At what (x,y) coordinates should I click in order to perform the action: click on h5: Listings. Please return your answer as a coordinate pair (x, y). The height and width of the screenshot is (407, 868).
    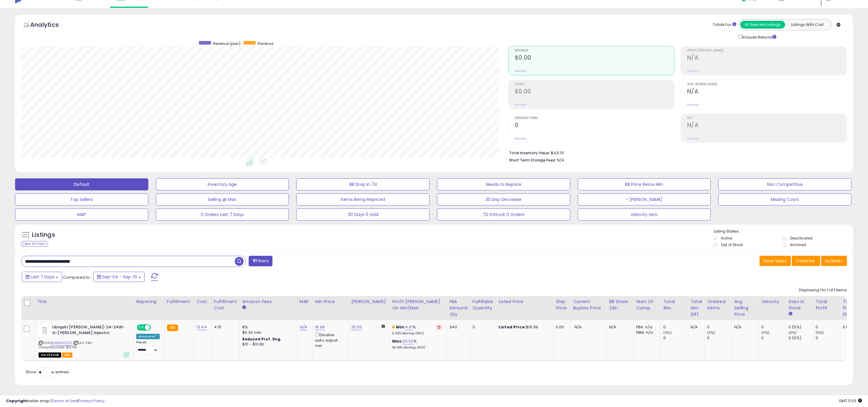
    Looking at the image, I should click on (43, 235).